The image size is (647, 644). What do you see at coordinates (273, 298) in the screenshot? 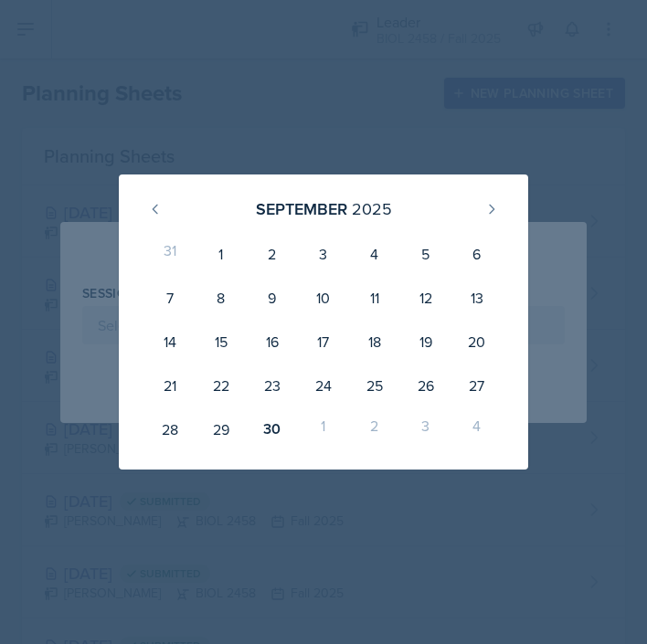
I see `div: 9` at bounding box center [273, 298].